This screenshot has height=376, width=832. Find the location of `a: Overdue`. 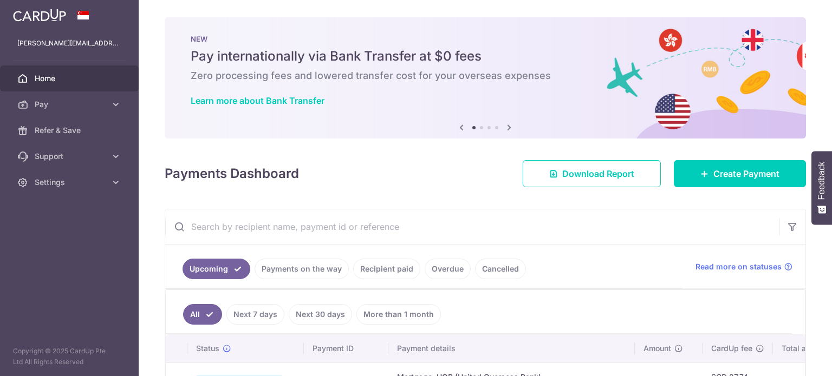

a: Overdue is located at coordinates (447, 269).